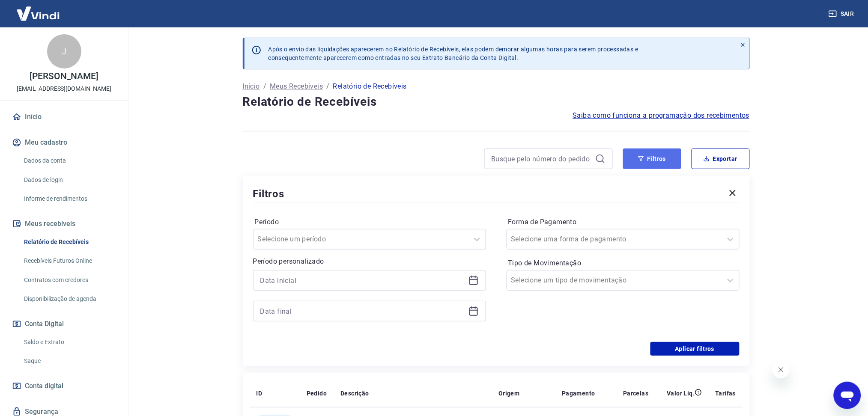 The height and width of the screenshot is (416, 868). What do you see at coordinates (69, 342) in the screenshot?
I see `a: Saldo e Extrato` at bounding box center [69, 342].